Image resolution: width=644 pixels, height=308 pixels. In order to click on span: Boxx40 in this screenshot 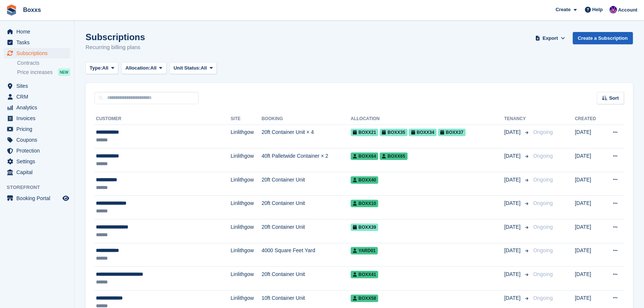, I will do `click(364, 180)`.